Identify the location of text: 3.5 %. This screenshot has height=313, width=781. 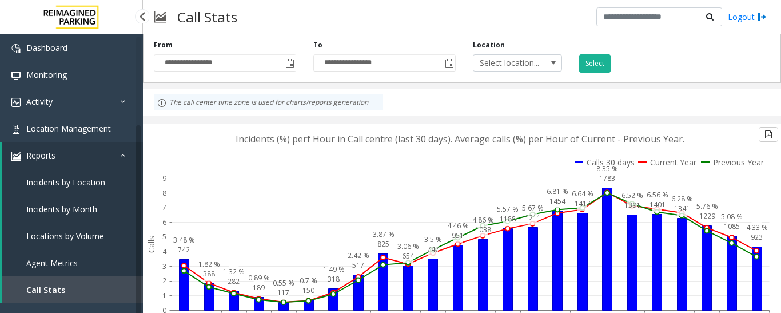
(433, 239).